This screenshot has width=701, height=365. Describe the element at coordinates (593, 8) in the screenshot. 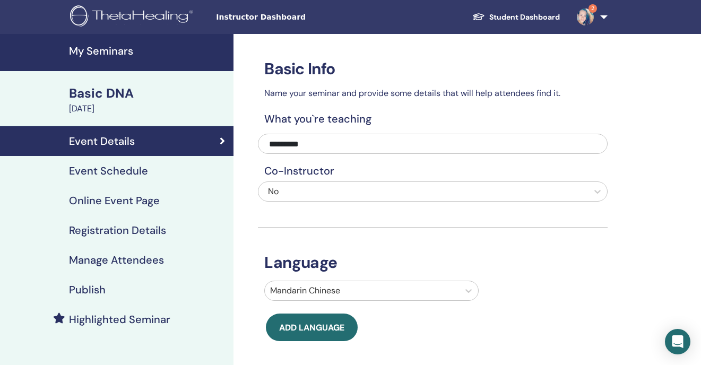

I see `span: 2` at that location.